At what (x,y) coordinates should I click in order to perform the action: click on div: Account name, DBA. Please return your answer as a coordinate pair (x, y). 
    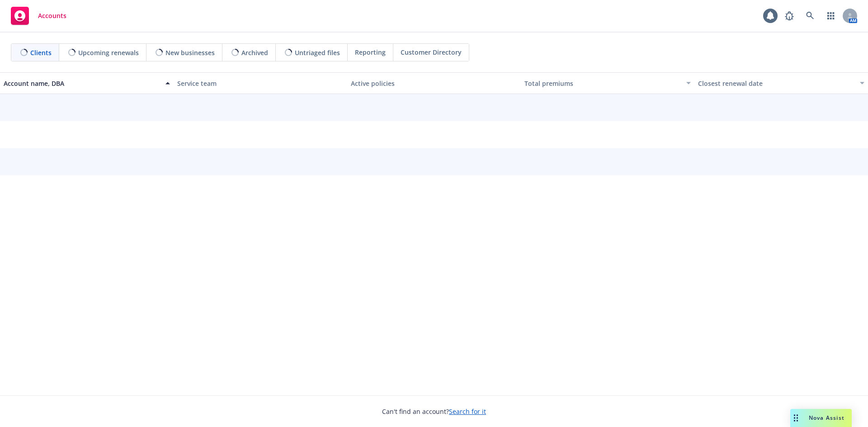
    Looking at the image, I should click on (81, 83).